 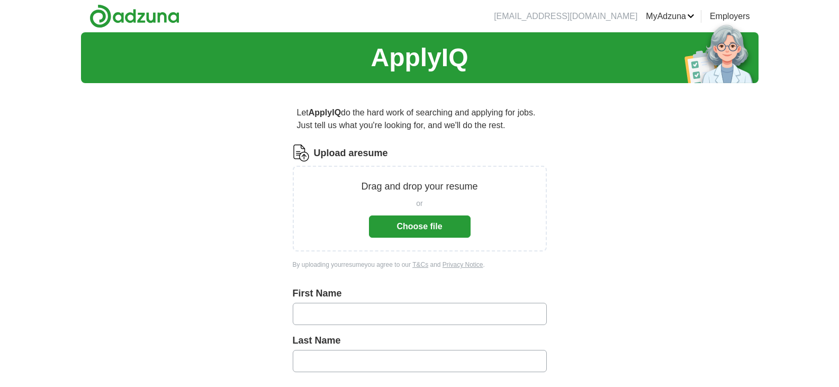 I want to click on a: MyAdzuna, so click(x=670, y=16).